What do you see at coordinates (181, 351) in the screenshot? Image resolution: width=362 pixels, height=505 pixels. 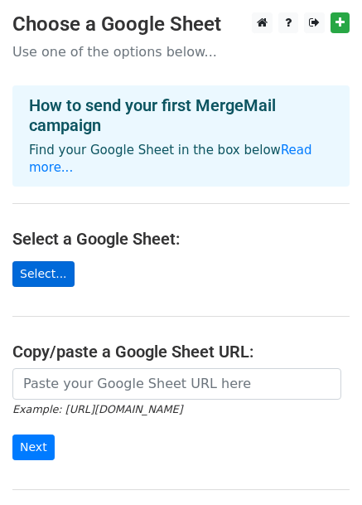 I see `h4: Copy/paste a Google Sheet URL:` at bounding box center [181, 351].